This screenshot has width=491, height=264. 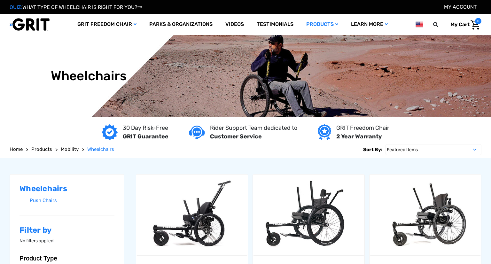 I want to click on a: Parks & Organizations, so click(x=181, y=24).